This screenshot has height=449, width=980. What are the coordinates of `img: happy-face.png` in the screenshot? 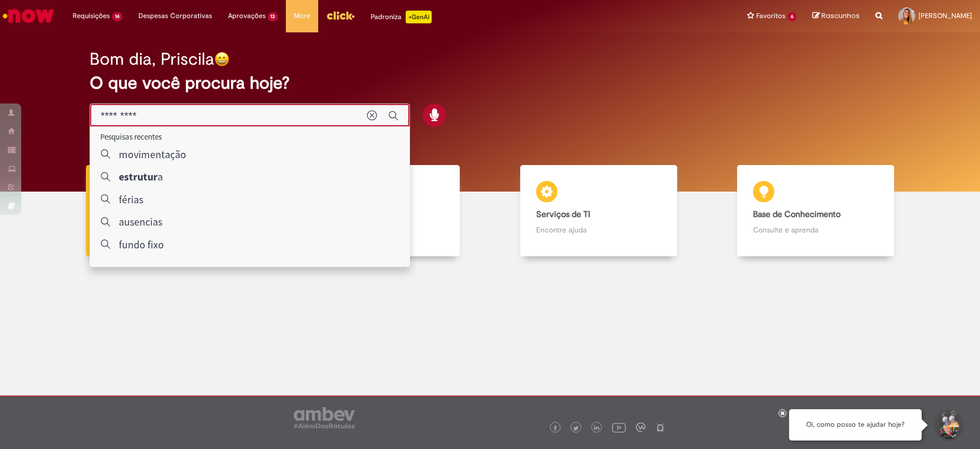 It's located at (222, 59).